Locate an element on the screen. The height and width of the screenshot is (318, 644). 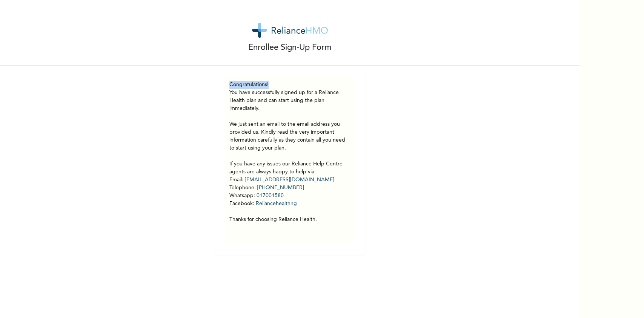
a: Reliancehealthng is located at coordinates (276, 204).